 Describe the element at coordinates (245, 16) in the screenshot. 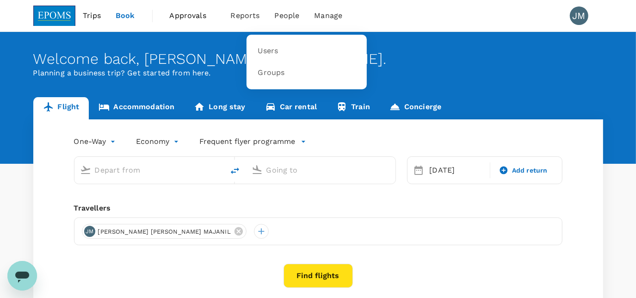

I see `span: Reports` at that location.